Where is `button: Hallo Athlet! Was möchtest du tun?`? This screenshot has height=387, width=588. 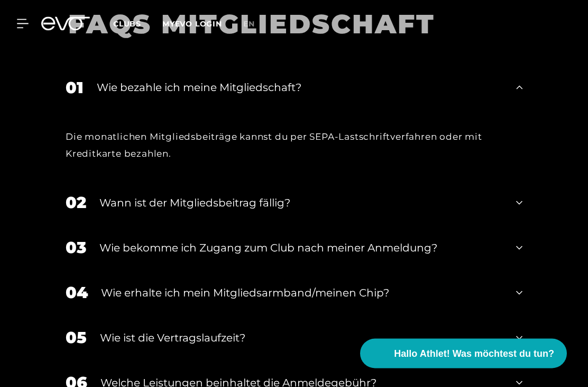 button: Hallo Athlet! Was möchtest du tun? is located at coordinates (463, 354).